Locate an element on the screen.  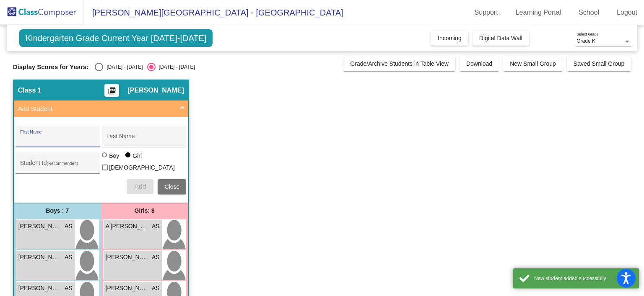
a: Learning Portal is located at coordinates (538, 13).